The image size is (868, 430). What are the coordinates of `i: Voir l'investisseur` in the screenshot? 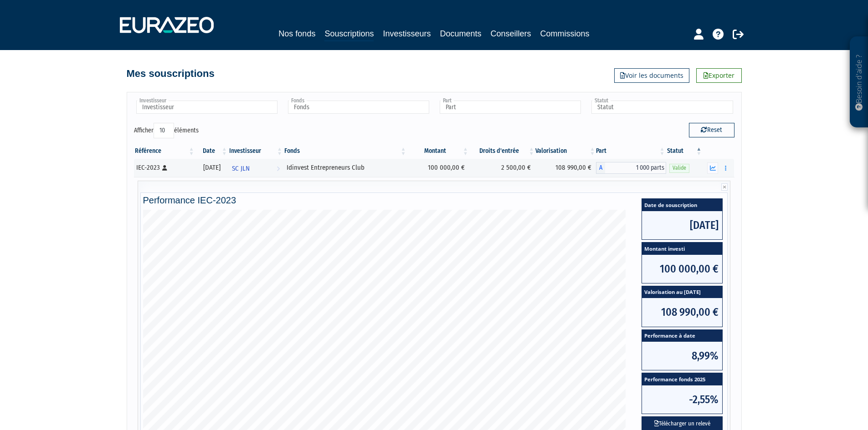 It's located at (278, 168).